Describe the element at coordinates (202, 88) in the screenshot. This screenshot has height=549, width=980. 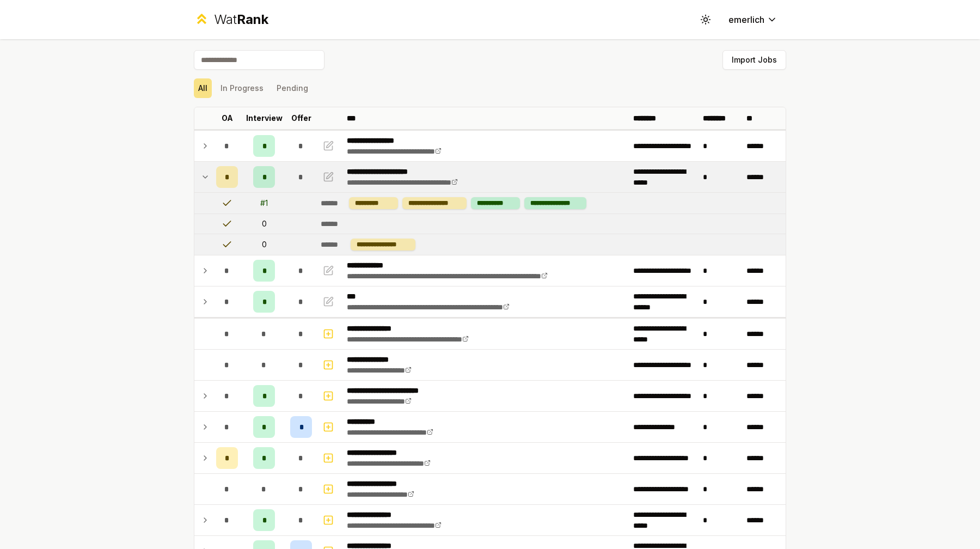
I see `button: All` at that location.